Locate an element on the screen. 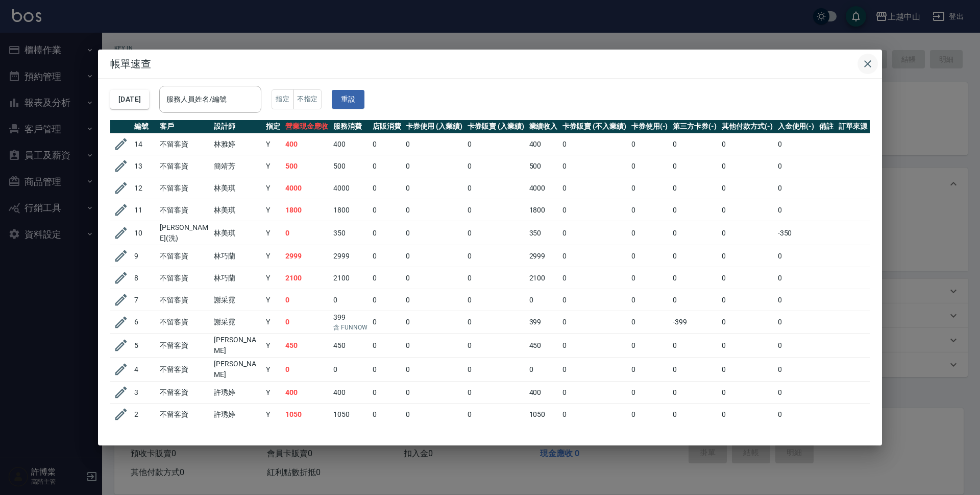 This screenshot has width=980, height=495. th: 入金使用(-) is located at coordinates (797, 127).